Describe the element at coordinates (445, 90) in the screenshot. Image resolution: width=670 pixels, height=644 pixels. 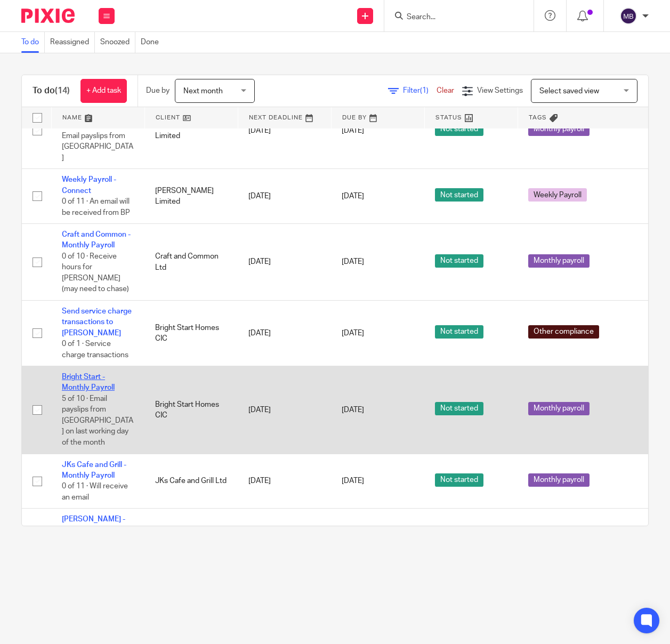
I see `a: Clear` at that location.